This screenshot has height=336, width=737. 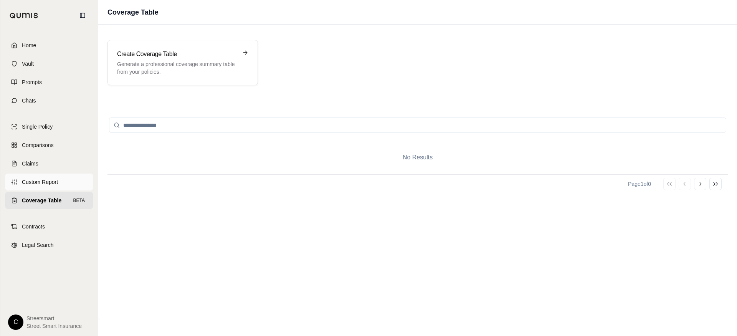 I want to click on a: Single Policy, so click(x=49, y=127).